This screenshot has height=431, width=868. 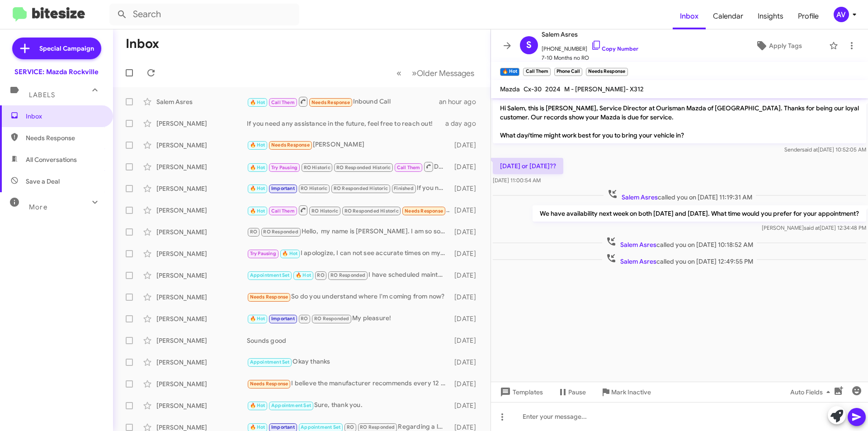 What do you see at coordinates (770, 16) in the screenshot?
I see `span: Insights` at bounding box center [770, 16].